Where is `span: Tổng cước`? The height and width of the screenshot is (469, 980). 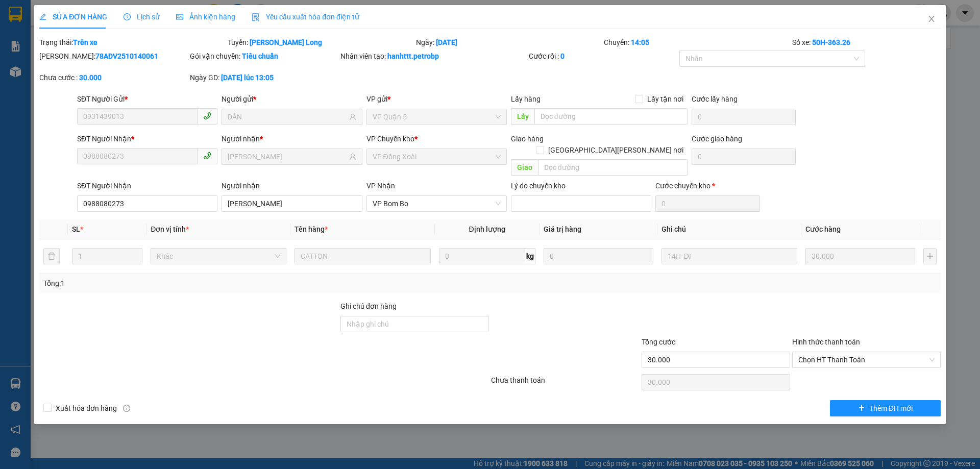 span: Tổng cước is located at coordinates (659, 342).